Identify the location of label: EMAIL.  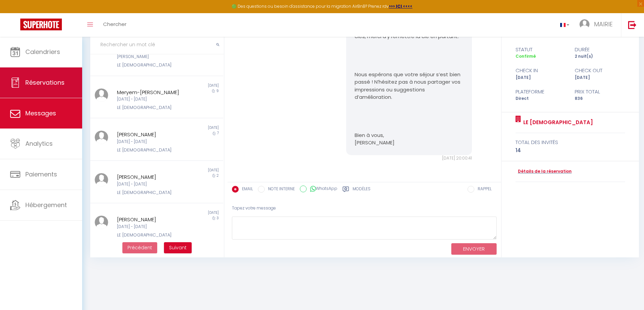
(246, 190).